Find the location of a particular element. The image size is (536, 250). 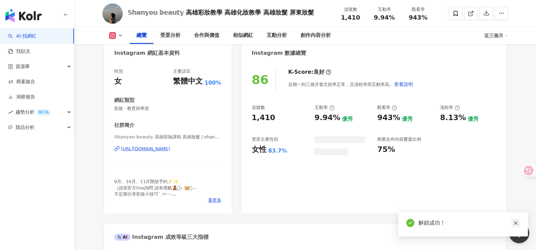

div: 9.94% is located at coordinates (327, 118).